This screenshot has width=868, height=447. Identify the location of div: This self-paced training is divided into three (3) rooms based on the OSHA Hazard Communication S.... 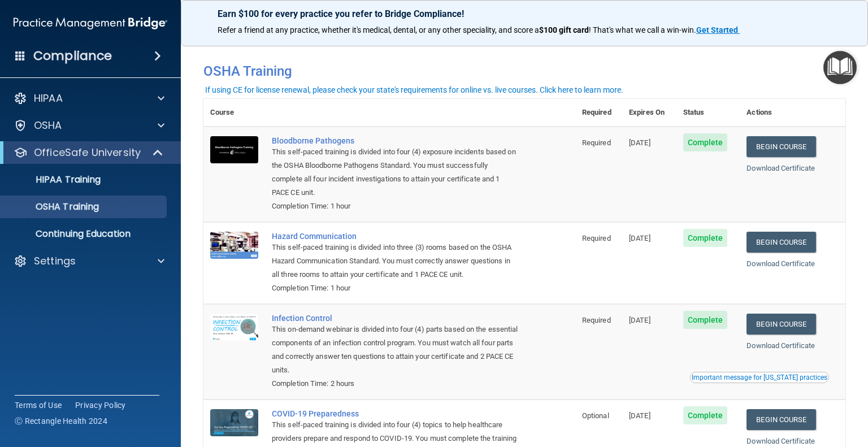
(395, 261).